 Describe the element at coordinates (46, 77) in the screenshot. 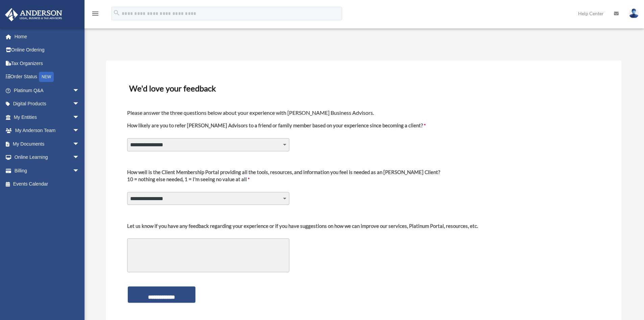

I see `div: NEW` at that location.